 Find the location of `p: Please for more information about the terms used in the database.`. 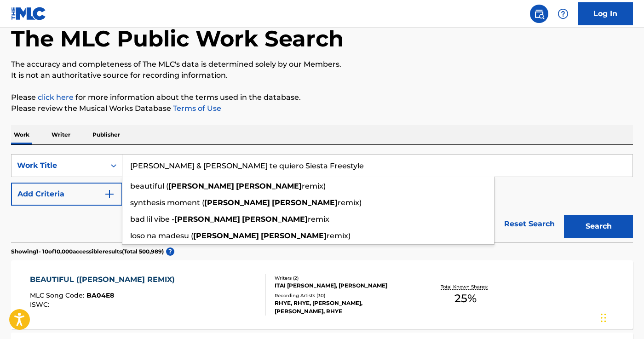

p: Please for more information about the terms used in the database. is located at coordinates (322, 97).